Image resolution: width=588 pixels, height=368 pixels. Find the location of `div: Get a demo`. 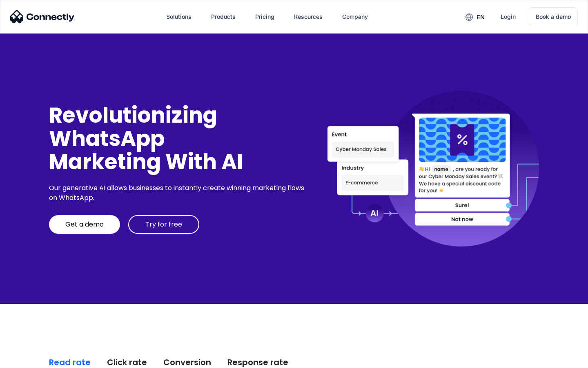

div: Get a demo is located at coordinates (85, 224).